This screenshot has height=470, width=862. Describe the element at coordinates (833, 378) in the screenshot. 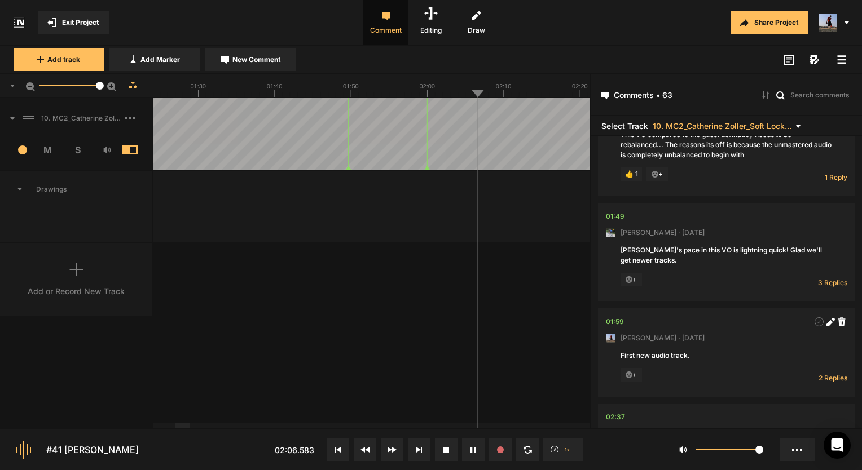

I see `span: 2 Replies` at that location.